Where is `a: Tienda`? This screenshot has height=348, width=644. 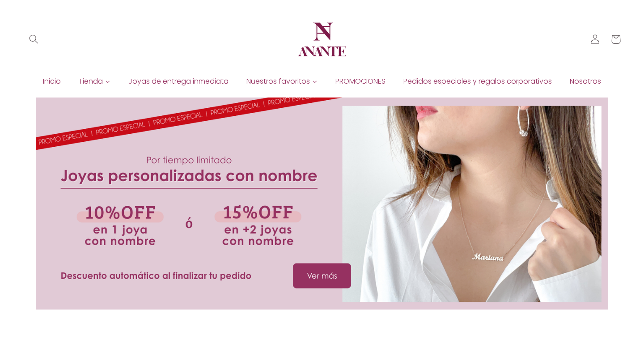
a: Tienda is located at coordinates (94, 82).